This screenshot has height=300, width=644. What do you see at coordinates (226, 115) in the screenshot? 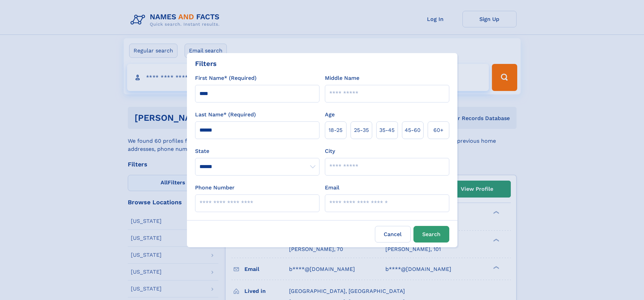
I see `label: Last Name* (Required)` at bounding box center [226, 115].